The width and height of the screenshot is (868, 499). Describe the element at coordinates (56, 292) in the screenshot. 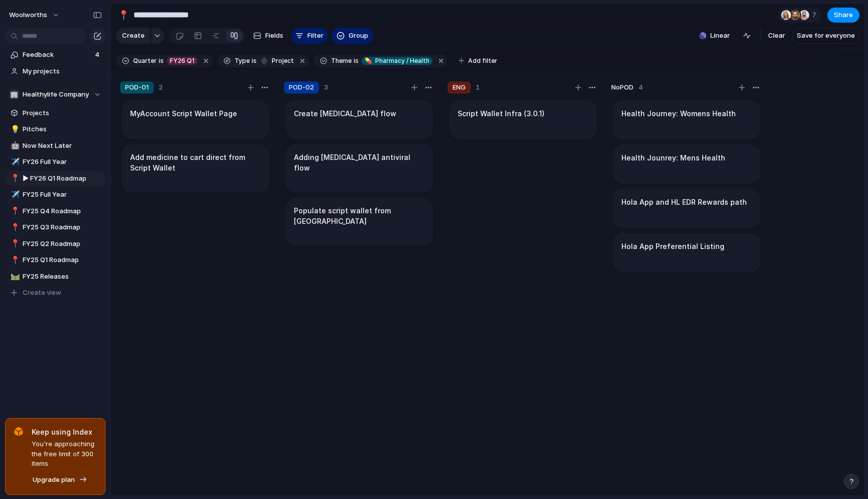

I see `button: Create view` at that location.